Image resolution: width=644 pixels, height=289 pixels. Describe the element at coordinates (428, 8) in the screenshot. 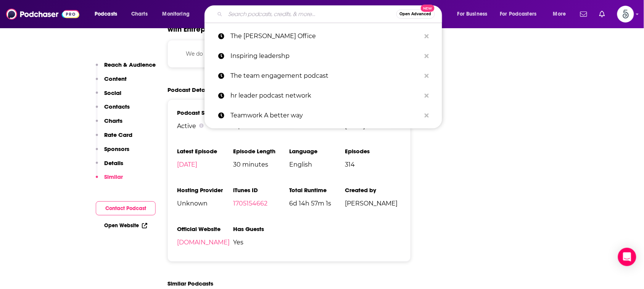

I see `span: New` at that location.